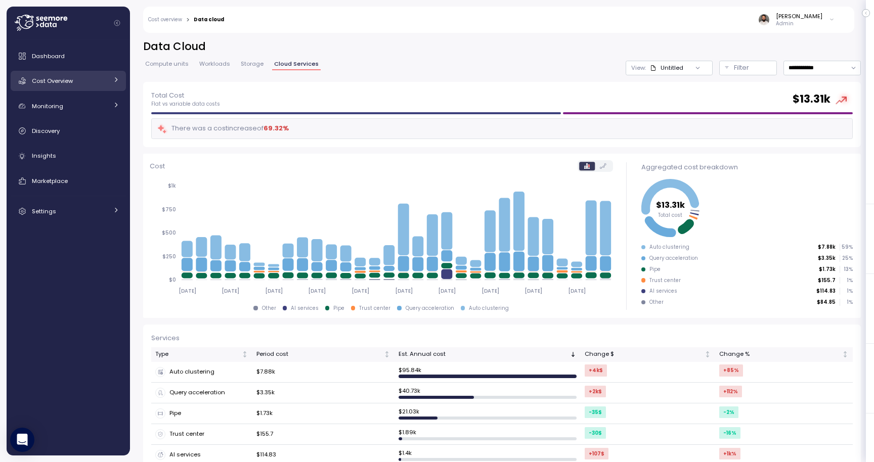 The width and height of the screenshot is (874, 462). What do you see at coordinates (186, 96) in the screenshot?
I see `p: Total Cost` at bounding box center [186, 96].